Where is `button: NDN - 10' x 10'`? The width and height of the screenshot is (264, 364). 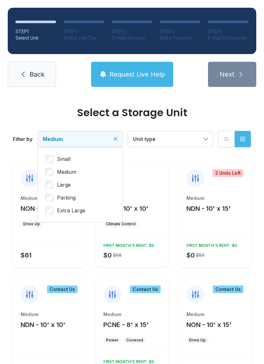
button: NDN - 10' x 10' is located at coordinates (43, 325).